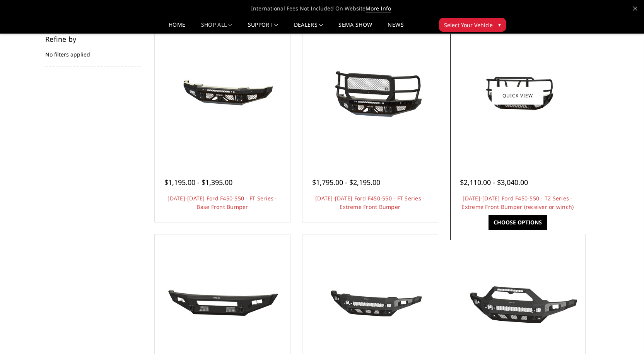 Image resolution: width=644 pixels, height=354 pixels. Describe the element at coordinates (309, 28) in the screenshot. I see `a: Dealers` at that location.